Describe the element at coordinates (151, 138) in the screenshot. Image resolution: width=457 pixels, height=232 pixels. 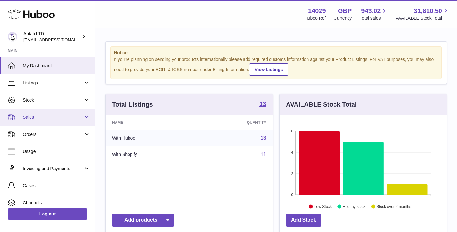
I see `td: With Huboo` at that location.